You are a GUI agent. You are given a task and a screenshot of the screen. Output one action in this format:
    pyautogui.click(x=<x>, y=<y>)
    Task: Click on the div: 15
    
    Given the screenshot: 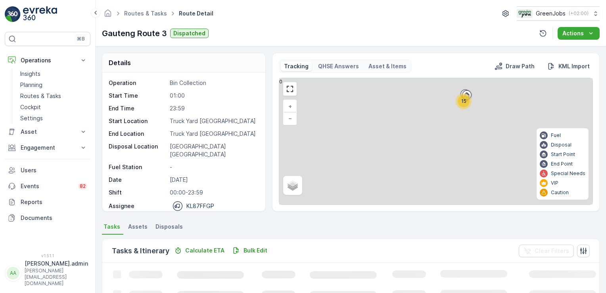 What is the action you would take?
    pyautogui.click(x=464, y=101)
    